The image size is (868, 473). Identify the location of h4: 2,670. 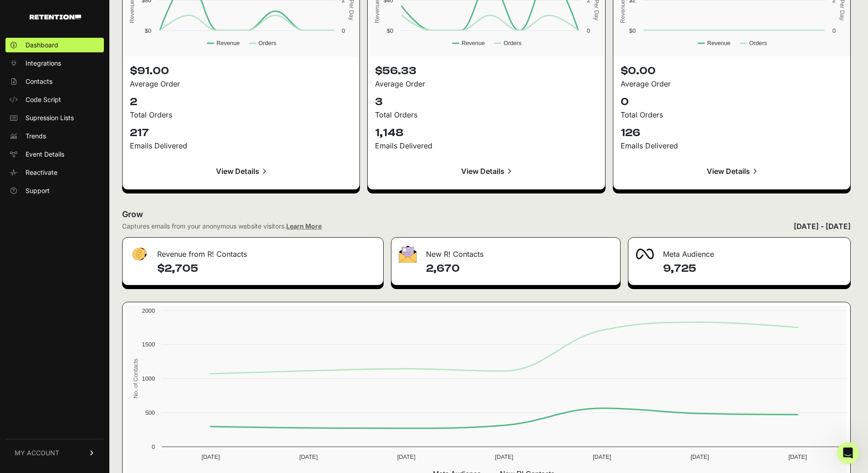
(519, 269).